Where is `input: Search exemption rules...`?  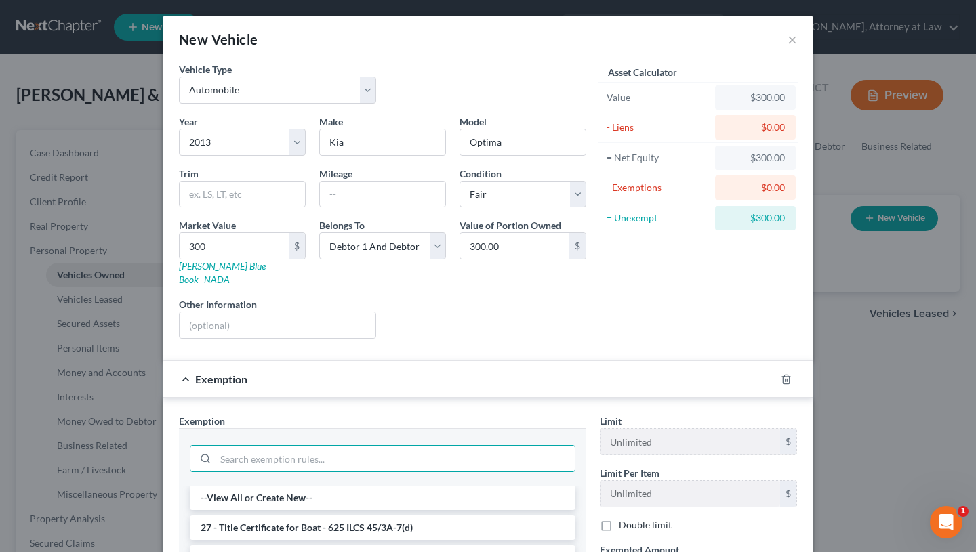
input: Search exemption rules... is located at coordinates (395, 459).